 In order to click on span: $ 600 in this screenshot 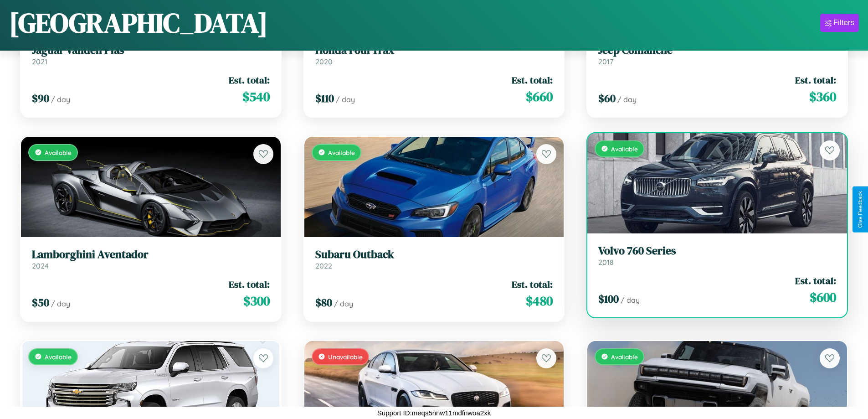, I will do `click(823, 297)`.